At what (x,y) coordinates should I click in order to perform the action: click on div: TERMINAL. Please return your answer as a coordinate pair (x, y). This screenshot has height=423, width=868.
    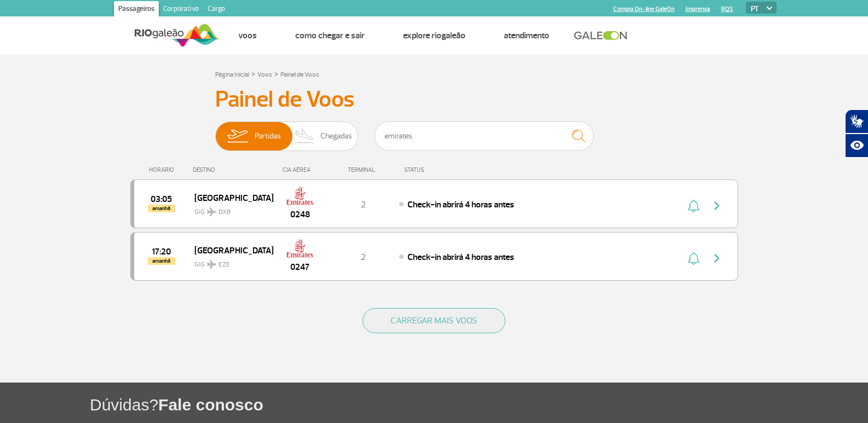
    Looking at the image, I should click on (363, 170).